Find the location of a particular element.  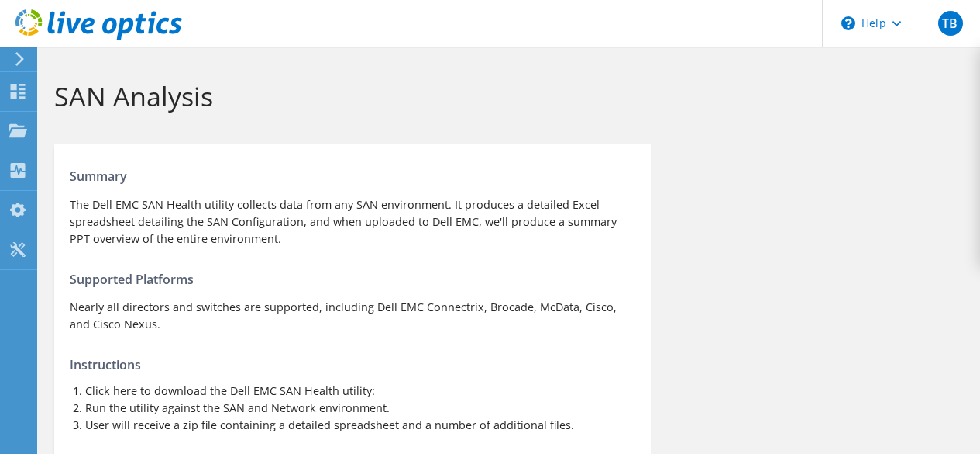

h4: Supported Platforms is located at coordinates (352, 280).